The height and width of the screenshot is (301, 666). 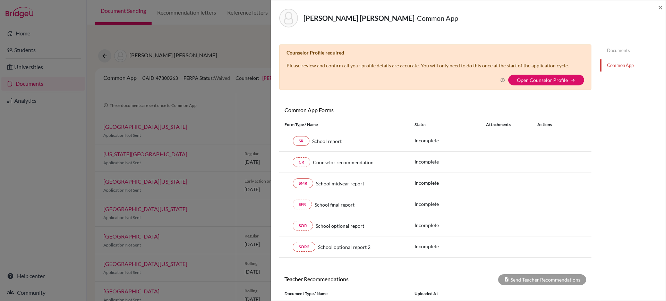 I want to click on span: School final report, so click(x=334, y=204).